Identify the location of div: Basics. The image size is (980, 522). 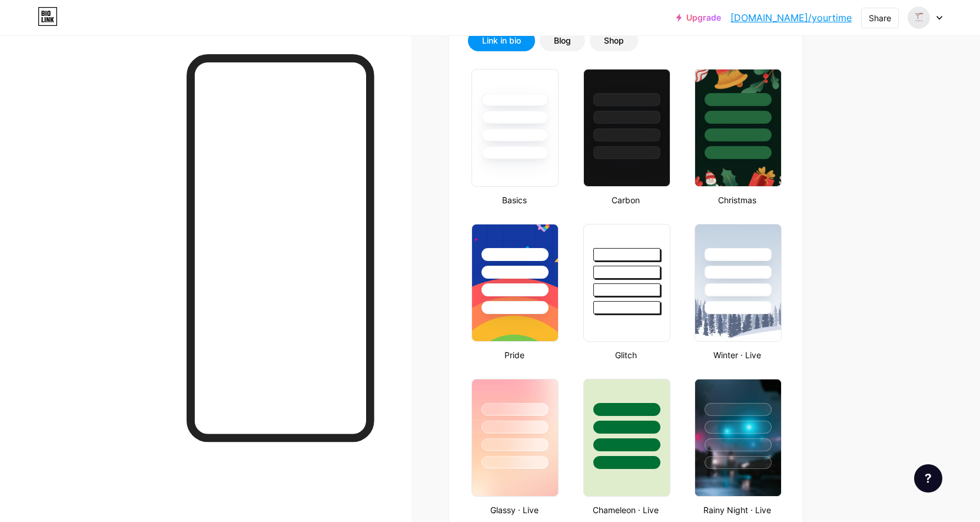
(514, 200).